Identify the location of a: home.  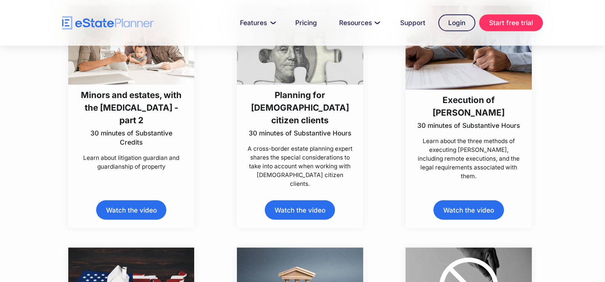
(108, 23).